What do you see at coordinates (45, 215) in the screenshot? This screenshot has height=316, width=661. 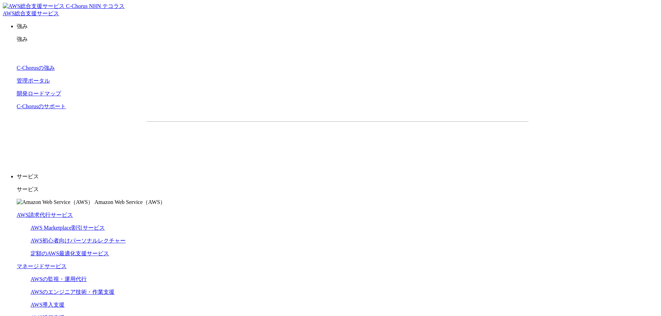 I see `a: AWS請求代行サービス` at bounding box center [45, 215].